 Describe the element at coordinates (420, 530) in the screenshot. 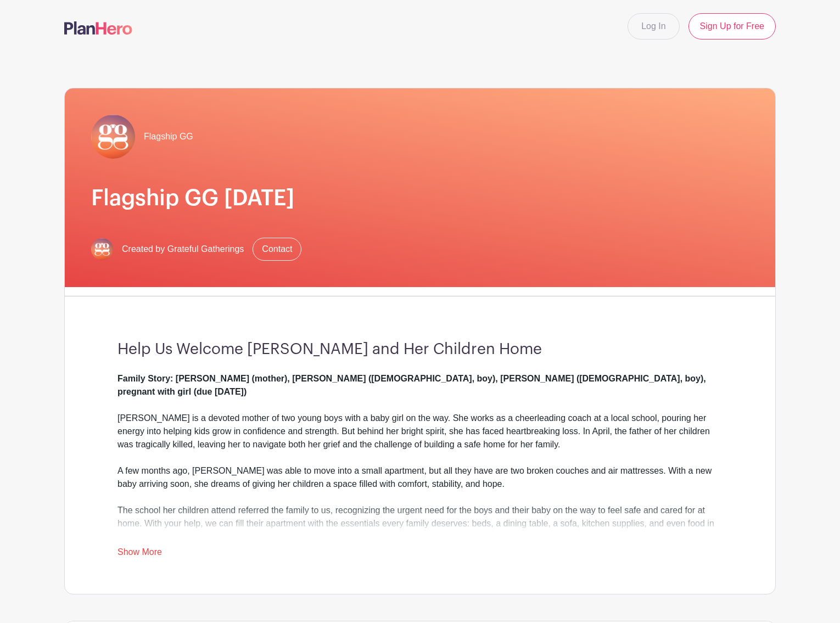

I see `div: The school her children attend referred the family to us, recognizing the urgent need for the boy...` at that location.